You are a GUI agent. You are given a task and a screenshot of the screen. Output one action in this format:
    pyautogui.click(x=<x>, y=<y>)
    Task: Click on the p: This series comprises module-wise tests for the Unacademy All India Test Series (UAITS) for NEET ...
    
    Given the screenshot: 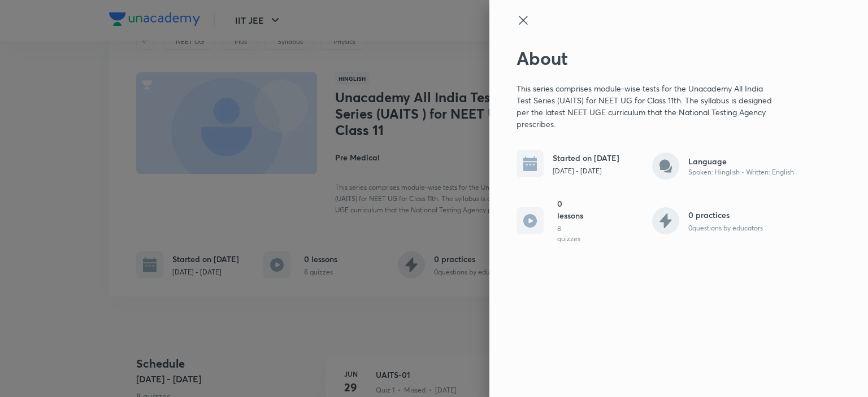 What is the action you would take?
    pyautogui.click(x=648, y=106)
    